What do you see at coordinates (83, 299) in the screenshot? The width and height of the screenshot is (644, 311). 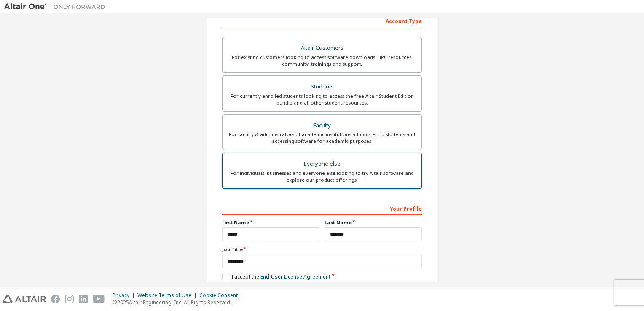 I see `img: linkedin.svg` at bounding box center [83, 299].